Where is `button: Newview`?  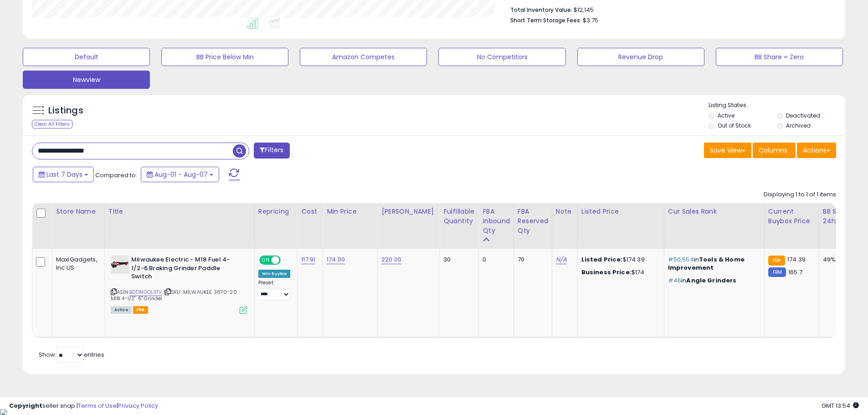 button: Newview is located at coordinates (86, 79).